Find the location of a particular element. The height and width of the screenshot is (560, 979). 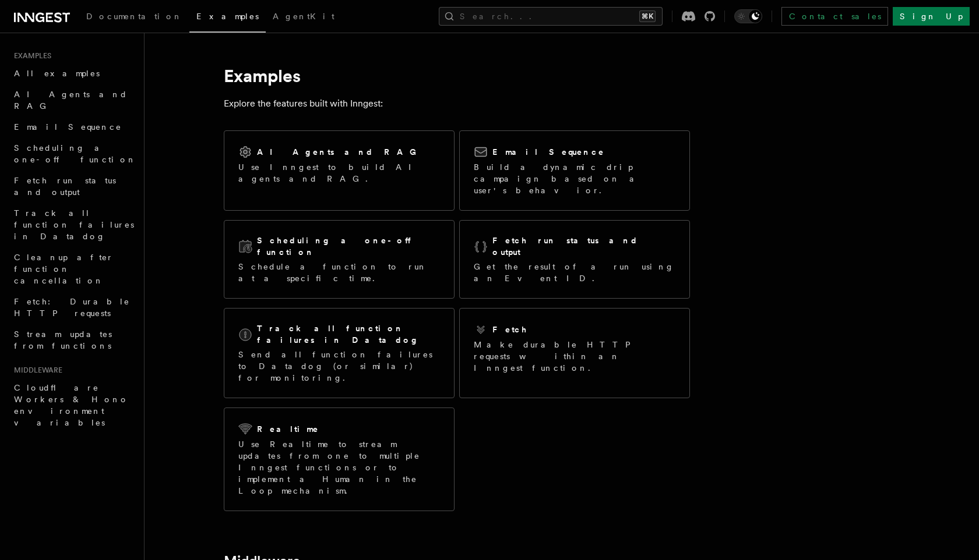

button: Toggle dark mode is located at coordinates (748, 17).